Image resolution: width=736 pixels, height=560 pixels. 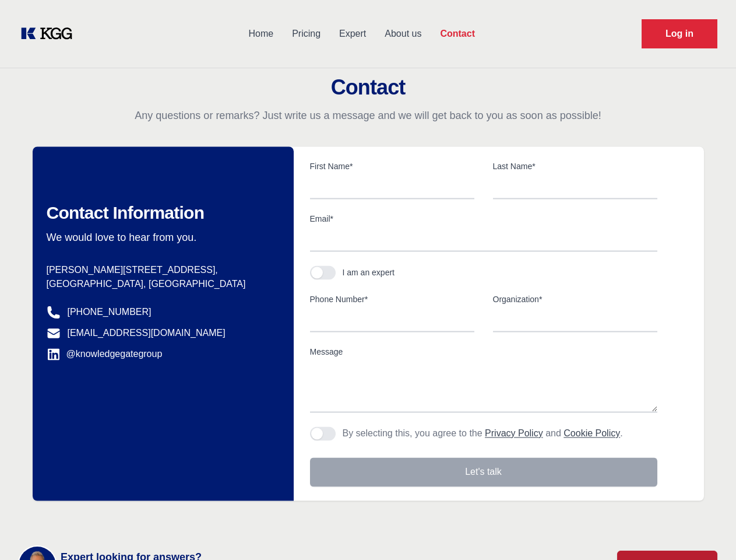 I want to click on div: I am an expert, so click(x=369, y=272).